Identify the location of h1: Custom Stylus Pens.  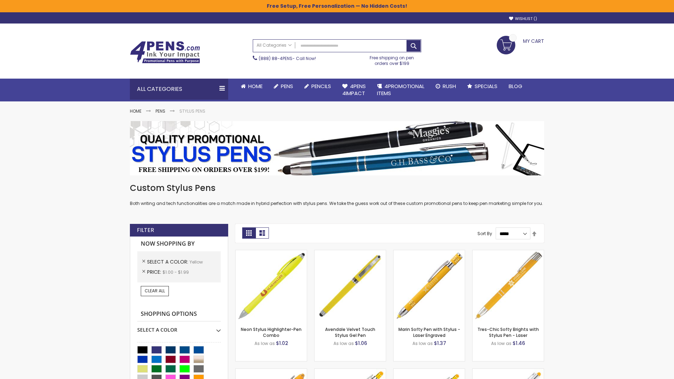
(337, 188).